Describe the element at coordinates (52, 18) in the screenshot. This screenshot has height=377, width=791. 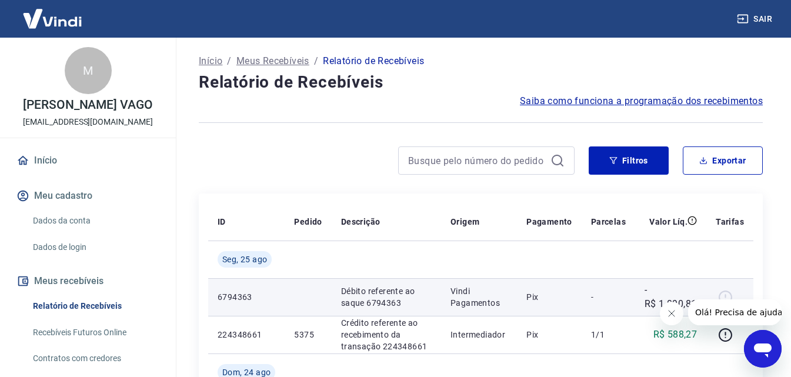
I see `img: Vindi` at that location.